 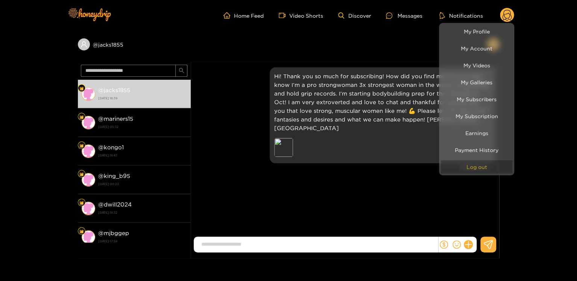 I want to click on a: My Videos, so click(x=476, y=65).